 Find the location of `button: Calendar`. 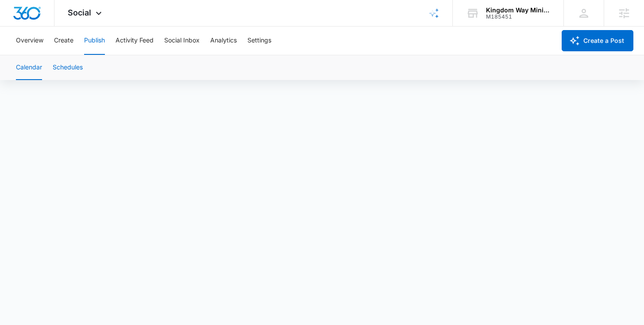

button: Calendar is located at coordinates (29, 67).